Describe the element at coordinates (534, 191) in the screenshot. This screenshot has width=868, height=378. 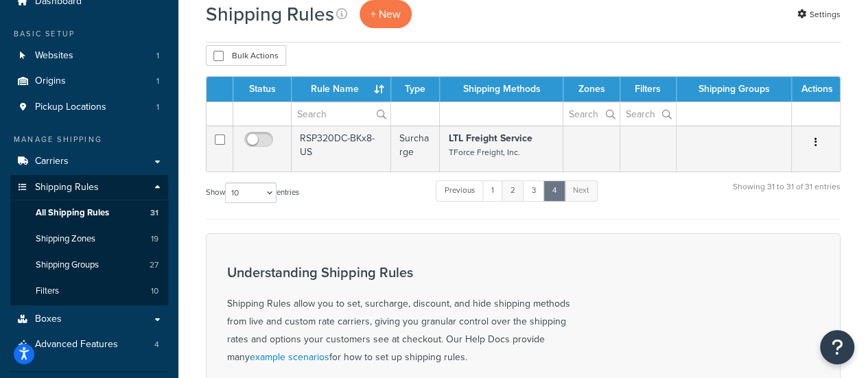
I see `a: 3` at that location.